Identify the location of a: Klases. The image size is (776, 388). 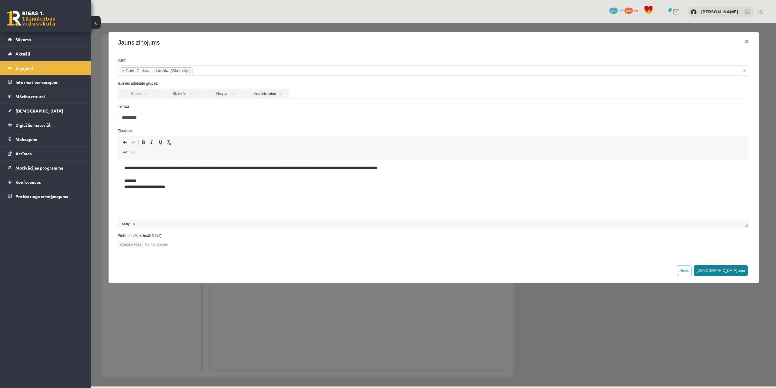
(48, 70).